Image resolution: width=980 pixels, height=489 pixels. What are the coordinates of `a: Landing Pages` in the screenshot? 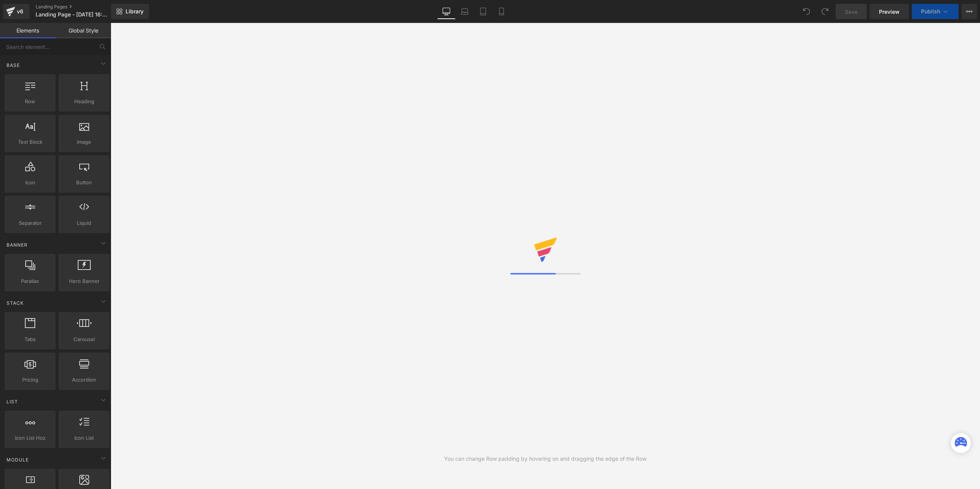 It's located at (79, 7).